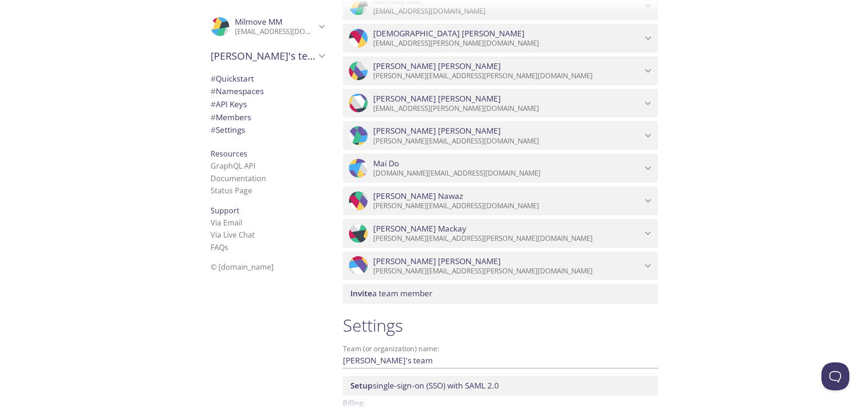  I want to click on span: Resources, so click(228, 154).